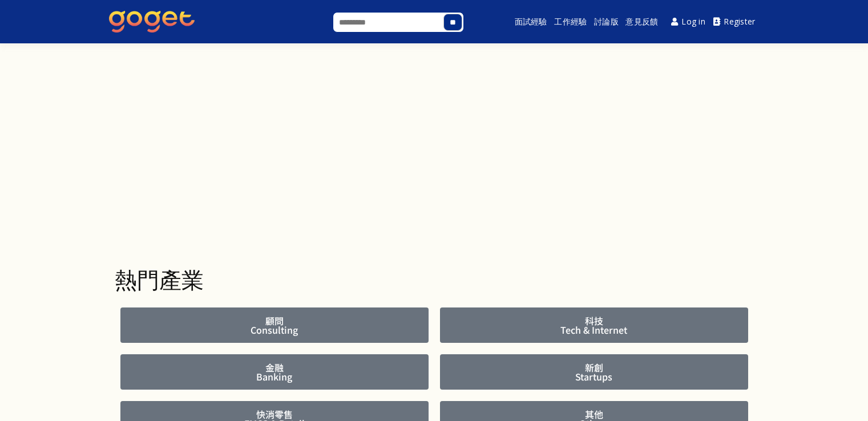  Describe the element at coordinates (274, 372) in the screenshot. I see `span: 金融 Banking` at that location.